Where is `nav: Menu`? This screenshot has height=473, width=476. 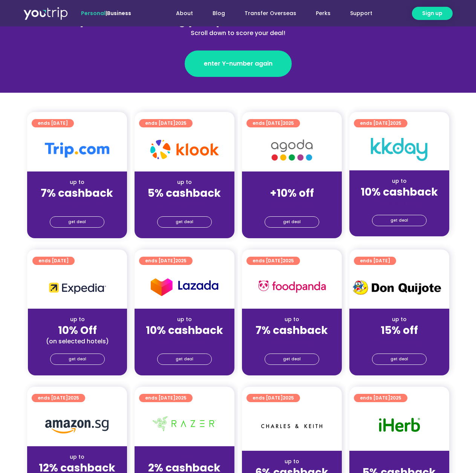 nav: Menu is located at coordinates (267, 13).